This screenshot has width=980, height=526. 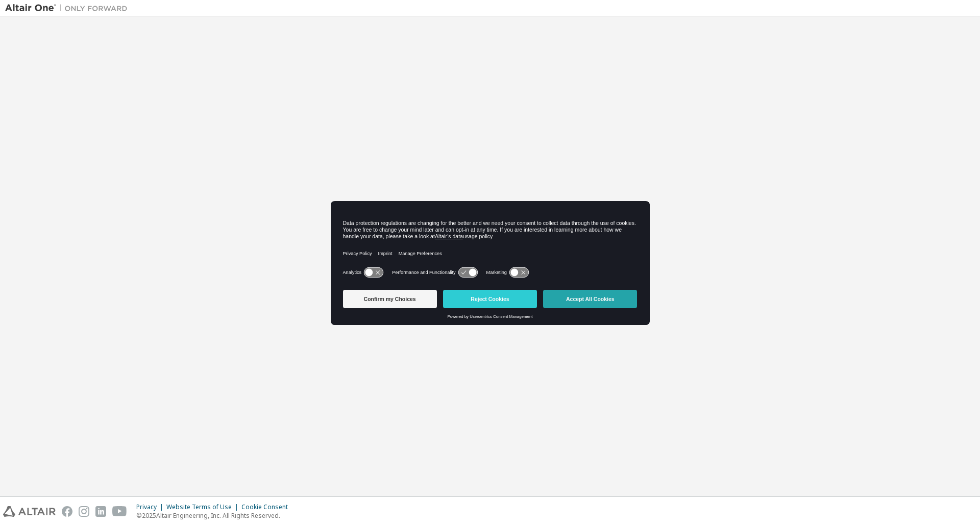 I want to click on div: Privacy, so click(x=151, y=507).